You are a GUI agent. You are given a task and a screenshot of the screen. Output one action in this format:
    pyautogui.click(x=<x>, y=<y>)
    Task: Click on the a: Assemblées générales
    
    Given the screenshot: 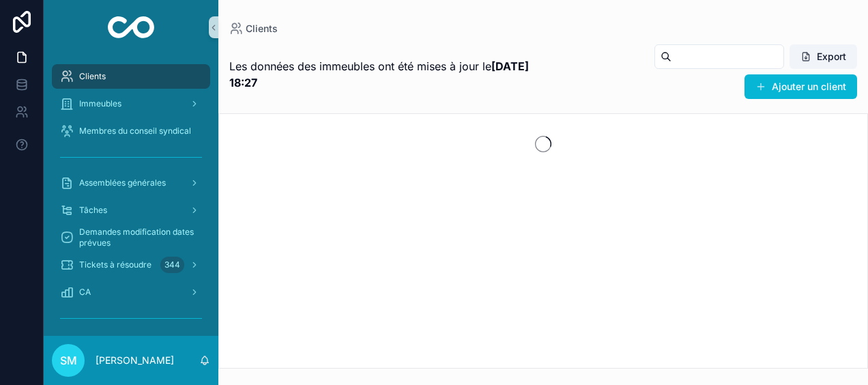 What is the action you would take?
    pyautogui.click(x=131, y=183)
    